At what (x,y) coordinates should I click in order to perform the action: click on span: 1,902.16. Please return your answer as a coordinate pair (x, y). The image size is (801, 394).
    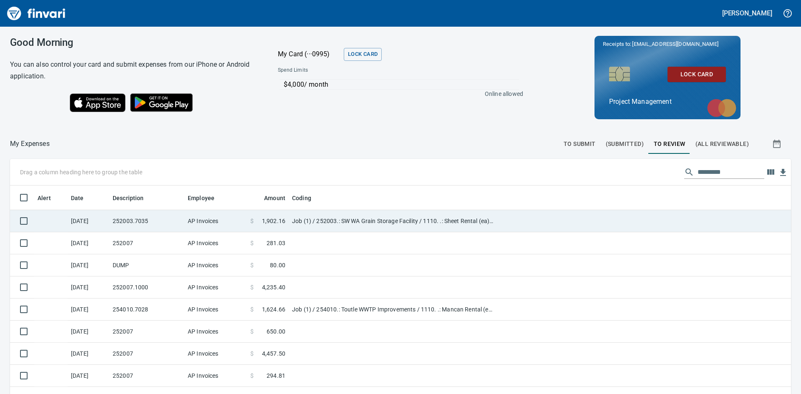
    Looking at the image, I should click on (274, 221).